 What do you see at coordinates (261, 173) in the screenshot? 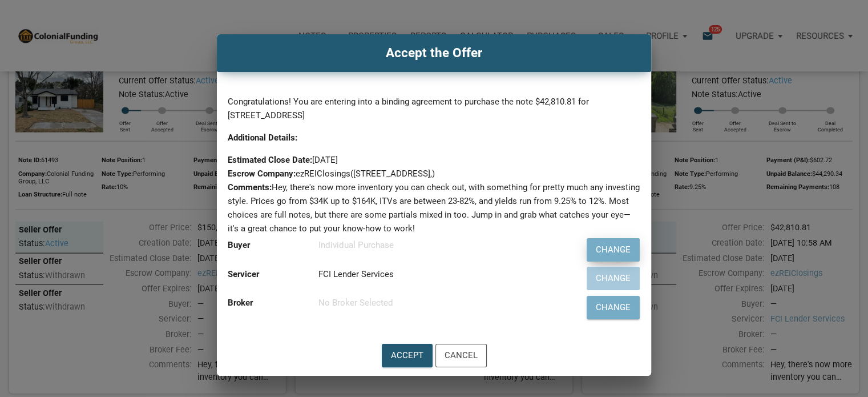
I see `b: Escrow Company:` at bounding box center [261, 173].